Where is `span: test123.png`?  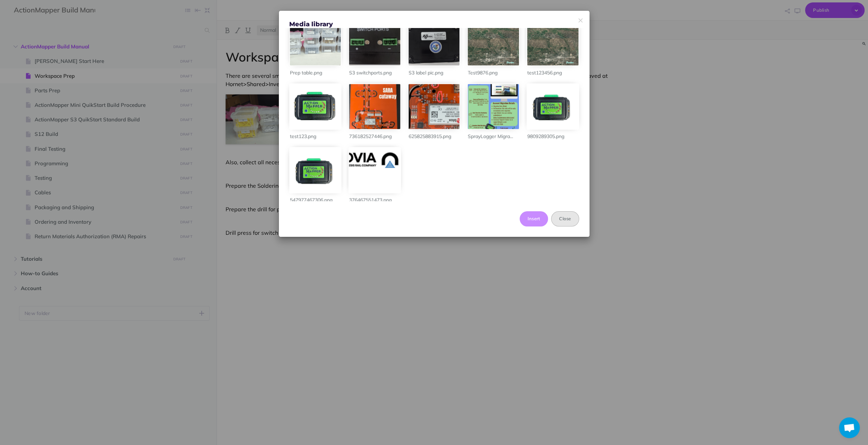 span: test123.png is located at coordinates (303, 136).